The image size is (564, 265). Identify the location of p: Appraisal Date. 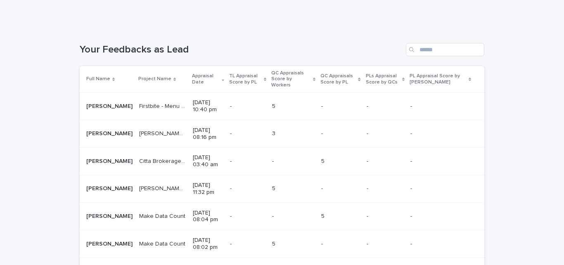
(206, 79).